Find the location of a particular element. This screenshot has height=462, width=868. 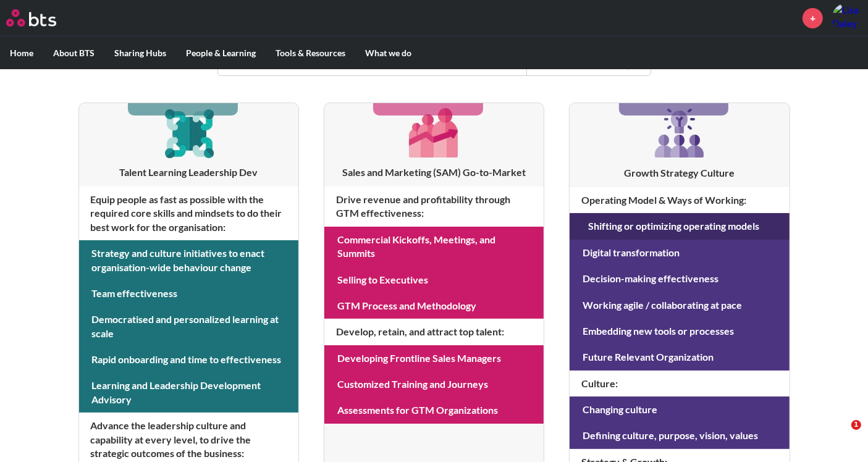

label: About BTS is located at coordinates (73, 53).